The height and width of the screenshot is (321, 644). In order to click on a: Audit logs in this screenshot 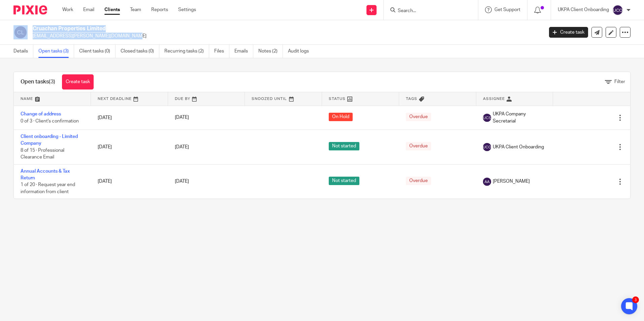, I will do `click(301, 51)`.